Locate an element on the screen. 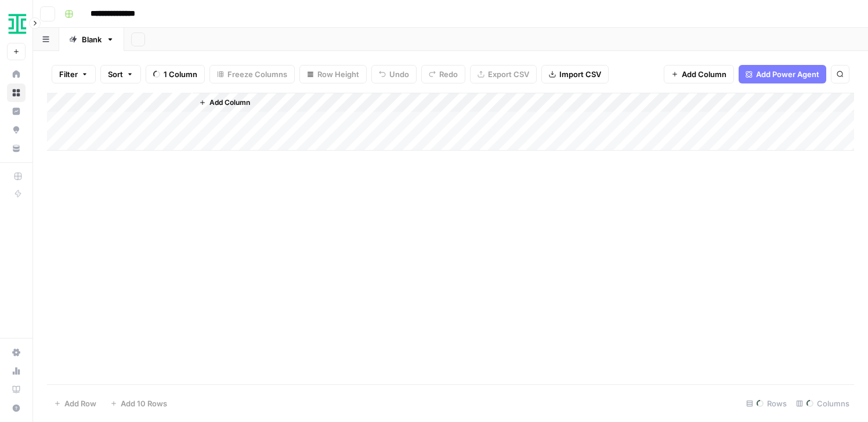 Image resolution: width=868 pixels, height=422 pixels. span: Sort is located at coordinates (116, 74).